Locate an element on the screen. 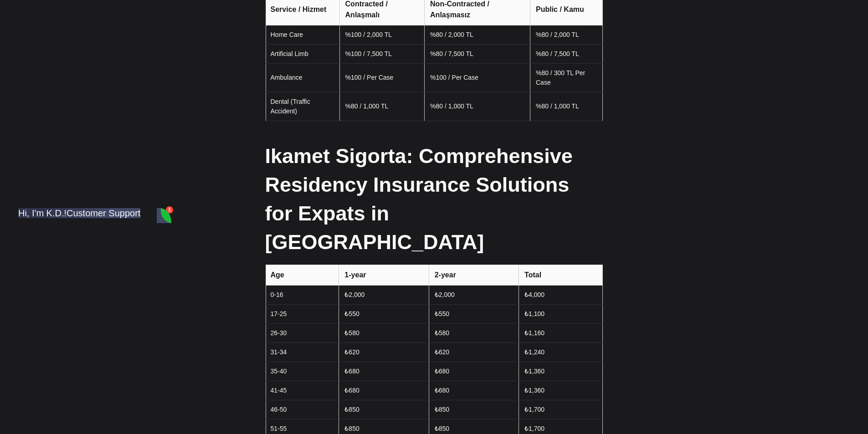  td: Home Care is located at coordinates (302, 35).